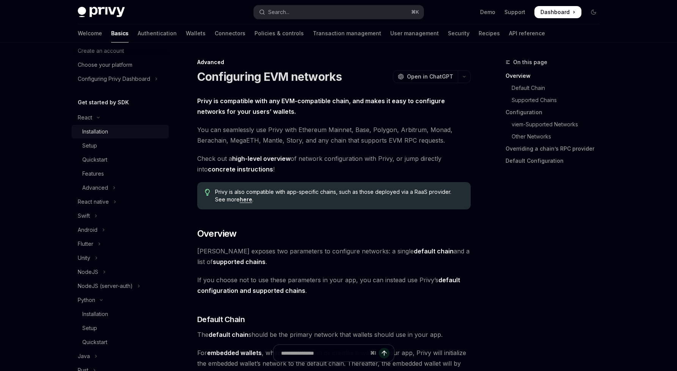  What do you see at coordinates (120, 230) in the screenshot?
I see `button: Toggle Android section` at bounding box center [120, 230].